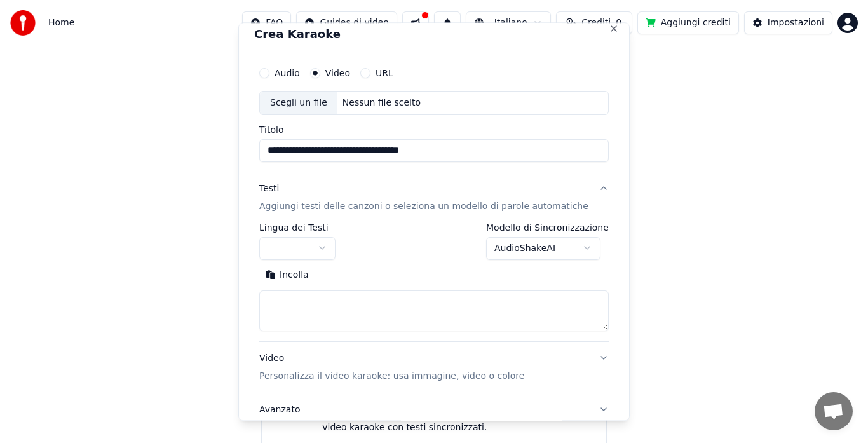 The width and height of the screenshot is (868, 443). What do you see at coordinates (424, 206) in the screenshot?
I see `p: Aggiungi testi delle canzoni o seleziona un modello di parole automatiche` at bounding box center [424, 206].